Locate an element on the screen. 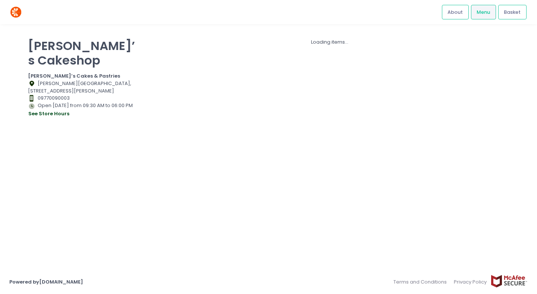 The width and height of the screenshot is (537, 294). span: Menu is located at coordinates (483, 12).